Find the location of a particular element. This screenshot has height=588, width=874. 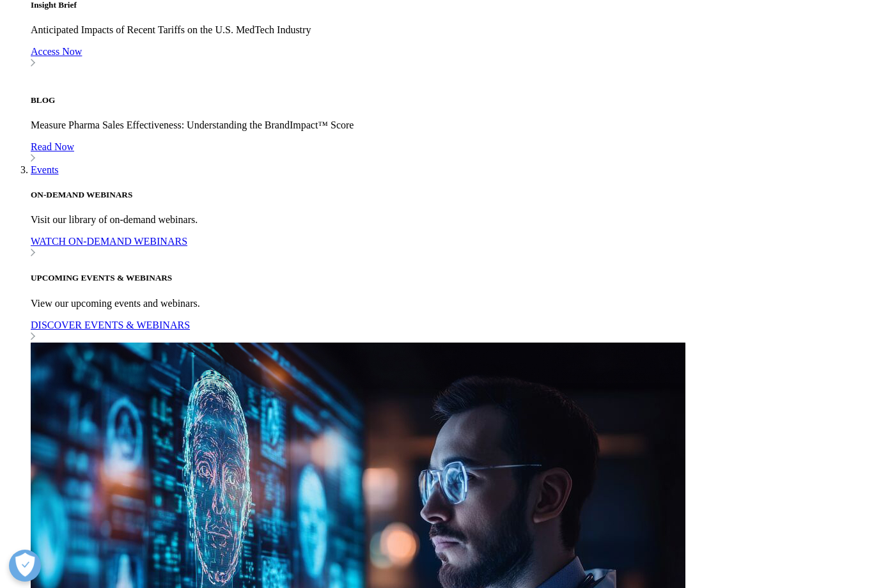

a: WATCH ON-DEMAND WEBINARS is located at coordinates (449, 247).